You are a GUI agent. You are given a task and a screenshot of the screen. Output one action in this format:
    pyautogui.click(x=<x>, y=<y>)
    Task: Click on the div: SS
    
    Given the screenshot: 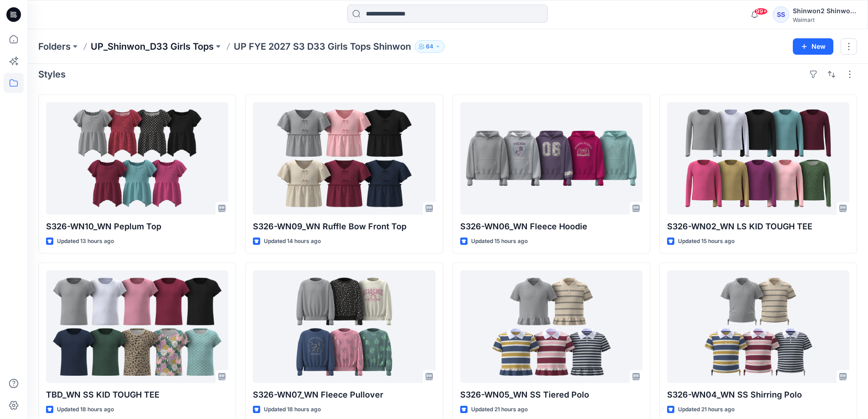 What is the action you would take?
    pyautogui.click(x=781, y=15)
    